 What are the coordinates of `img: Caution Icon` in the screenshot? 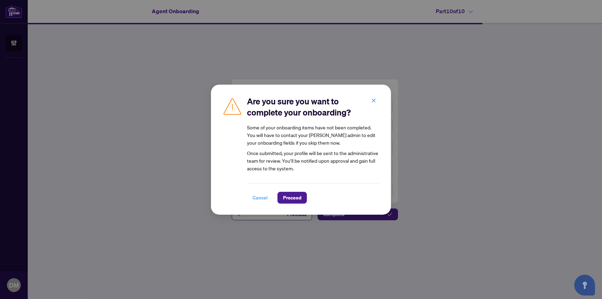 It's located at (232, 106).